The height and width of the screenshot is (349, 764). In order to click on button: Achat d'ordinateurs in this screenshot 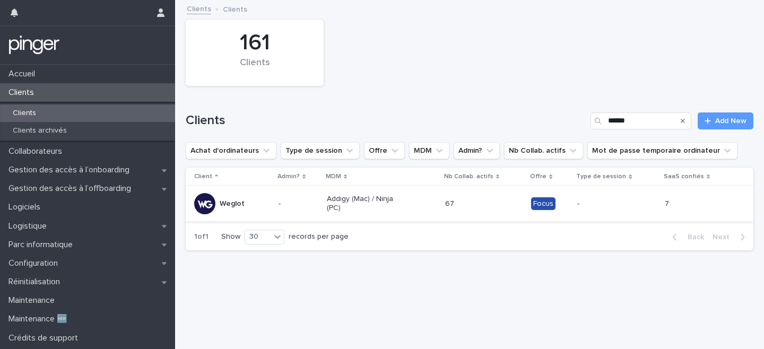, I will do `click(231, 151)`.